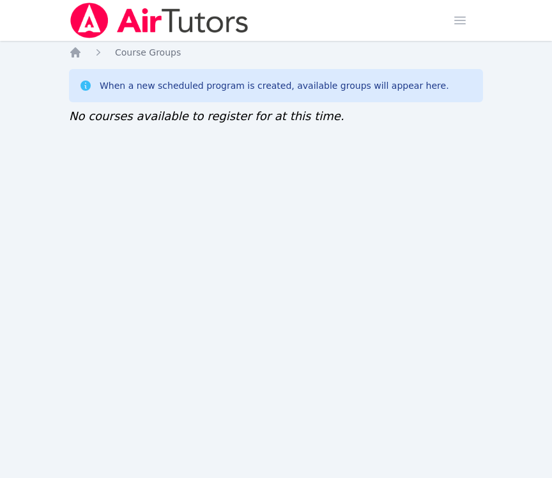 This screenshot has height=478, width=552. Describe the element at coordinates (276, 52) in the screenshot. I see `nav: Breadcrumb` at that location.